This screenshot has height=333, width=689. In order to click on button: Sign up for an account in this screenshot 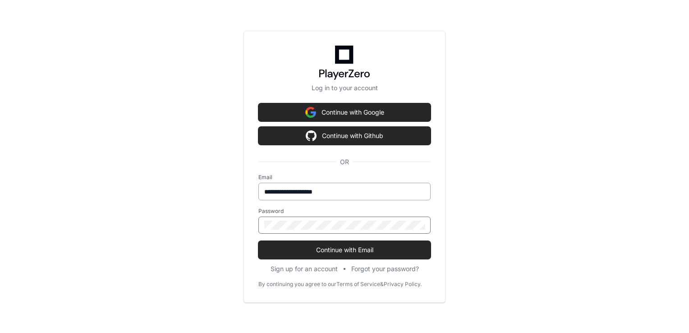, I will do `click(304, 269)`.